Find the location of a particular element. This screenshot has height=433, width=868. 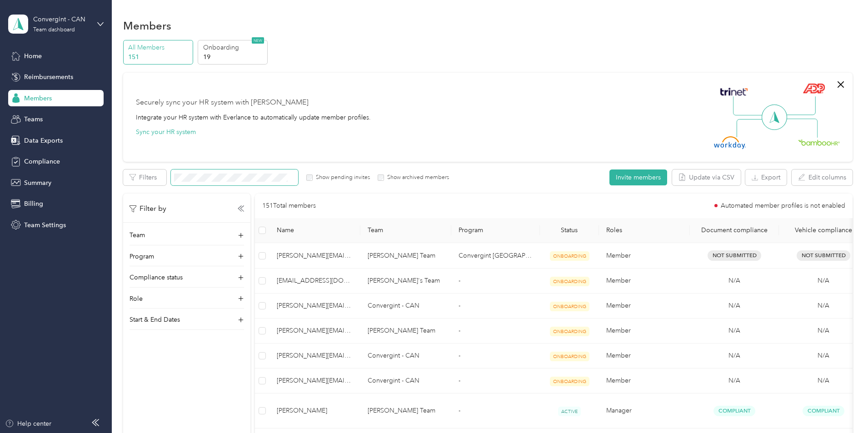

td: jeff.stcyr@convergint.com is located at coordinates (315, 306).